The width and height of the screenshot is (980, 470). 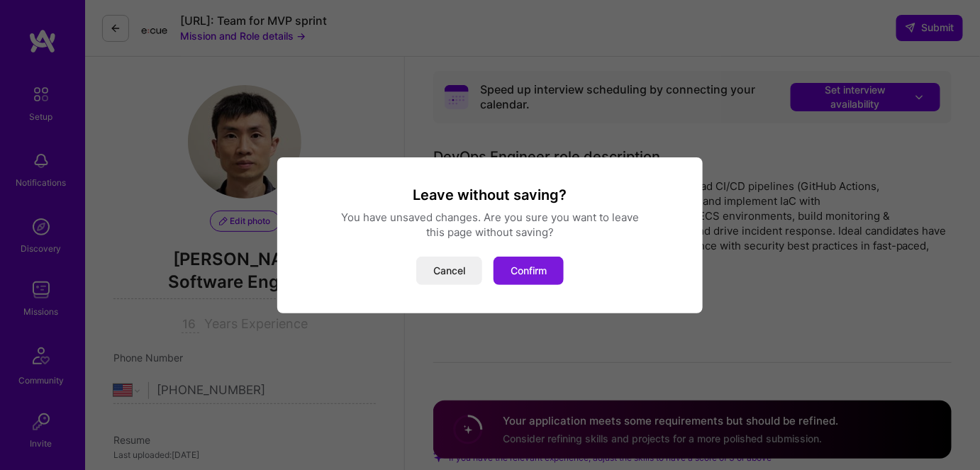 What do you see at coordinates (490, 235) in the screenshot?
I see `div: modal` at bounding box center [490, 235].